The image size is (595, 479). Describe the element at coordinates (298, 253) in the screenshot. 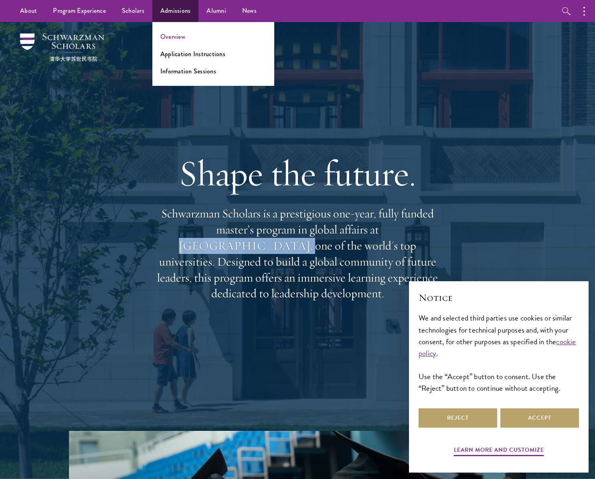

I see `p: Schwarzman Scholars is a prestigious one-year, fully funded master’s program in global affairs at...` at that location.